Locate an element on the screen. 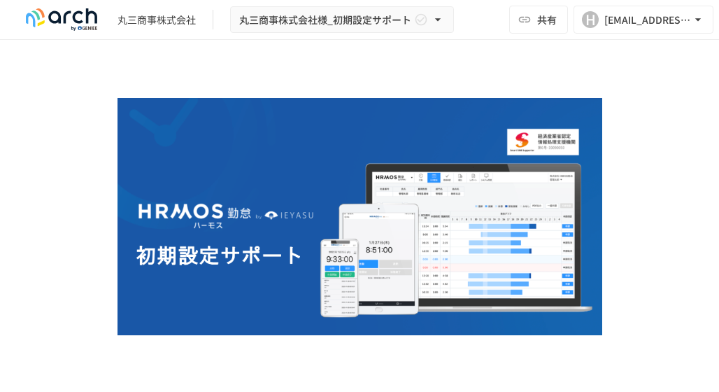 The height and width of the screenshot is (392, 719). div: H is located at coordinates (591, 20).